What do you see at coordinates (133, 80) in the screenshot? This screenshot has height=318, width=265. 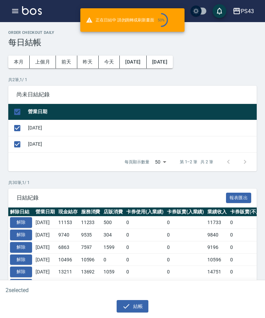 I see `p: 共 2 筆, 1 / 1` at bounding box center [133, 80].